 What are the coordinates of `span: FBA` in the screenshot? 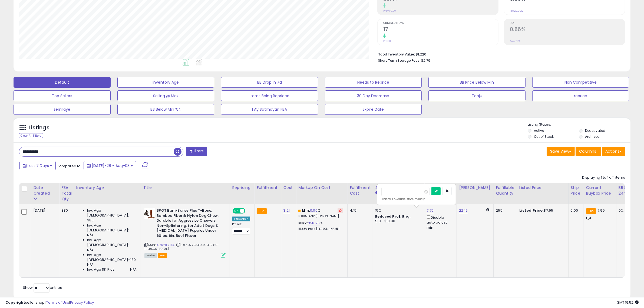 It's located at (162, 256).